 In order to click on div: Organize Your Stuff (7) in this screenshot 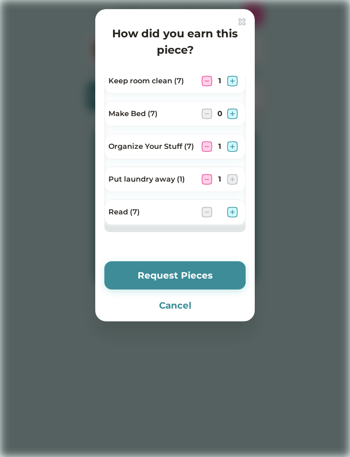, I will do `click(151, 147)`.